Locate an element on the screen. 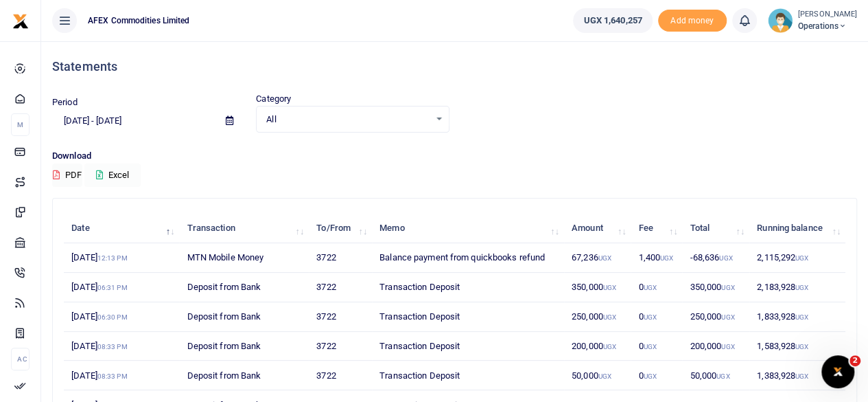  td: 67,236 is located at coordinates (598, 258).